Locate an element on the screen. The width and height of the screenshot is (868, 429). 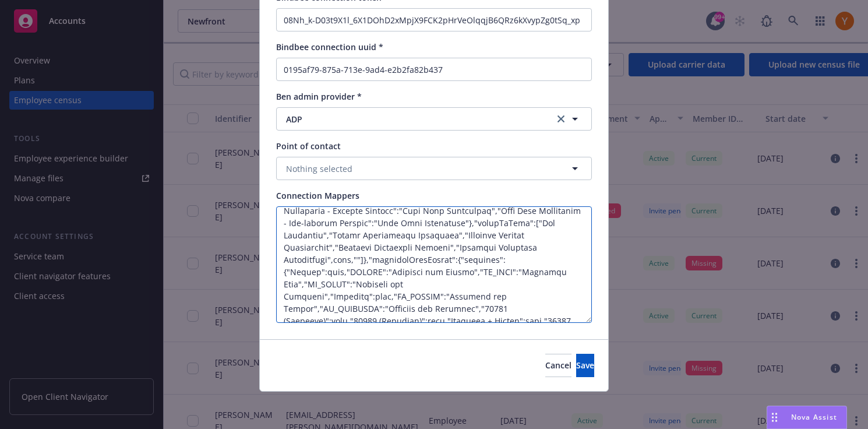
span: Cancel is located at coordinates (558, 365).